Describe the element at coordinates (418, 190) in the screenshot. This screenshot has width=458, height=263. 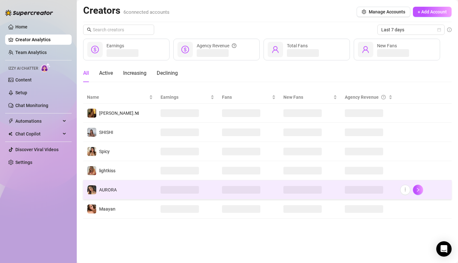
I see `a: right` at that location.